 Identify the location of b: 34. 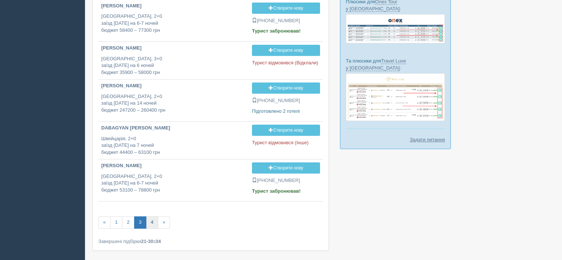
(158, 241).